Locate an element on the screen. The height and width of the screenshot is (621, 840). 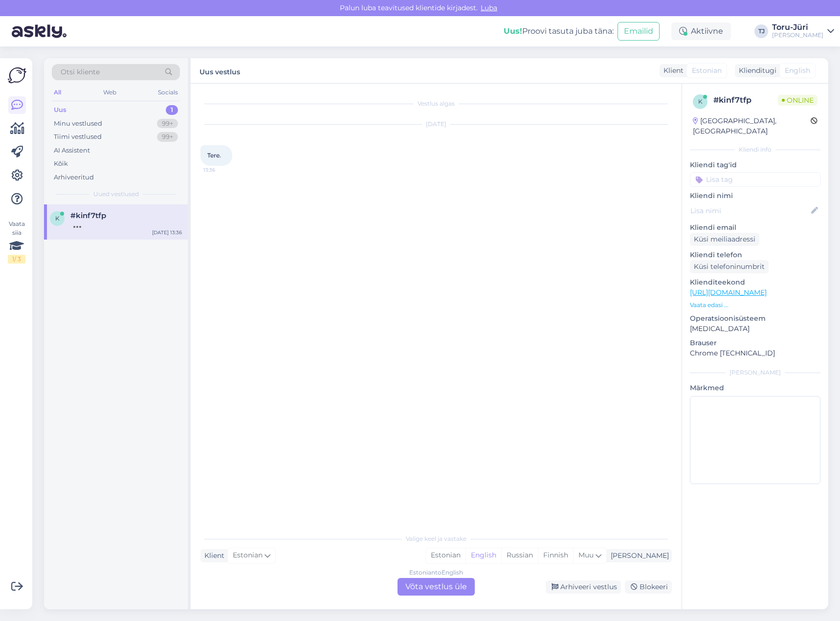
div: # kinf7tfp is located at coordinates (745, 100).